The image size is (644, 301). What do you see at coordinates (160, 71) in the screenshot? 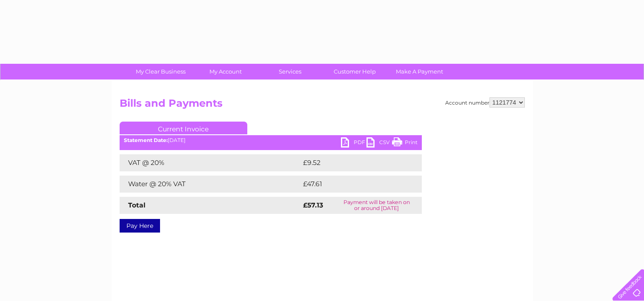
I see `a: My Clear Business` at bounding box center [160, 71].